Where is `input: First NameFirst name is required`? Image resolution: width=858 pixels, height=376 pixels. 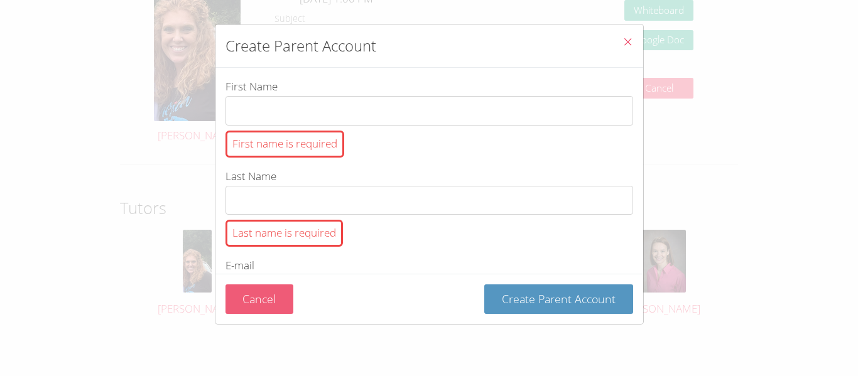
input: First NameFirst name is required is located at coordinates (429, 111).